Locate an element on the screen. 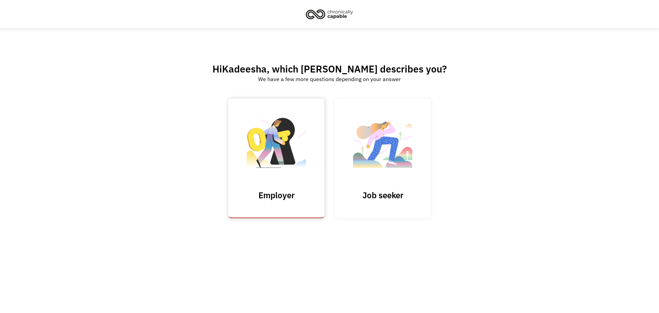 Image resolution: width=659 pixels, height=313 pixels. input: Submit is located at coordinates (276, 158).